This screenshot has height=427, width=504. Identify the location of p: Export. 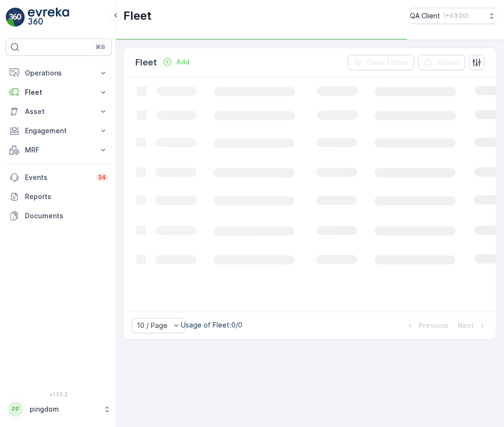
(448, 63).